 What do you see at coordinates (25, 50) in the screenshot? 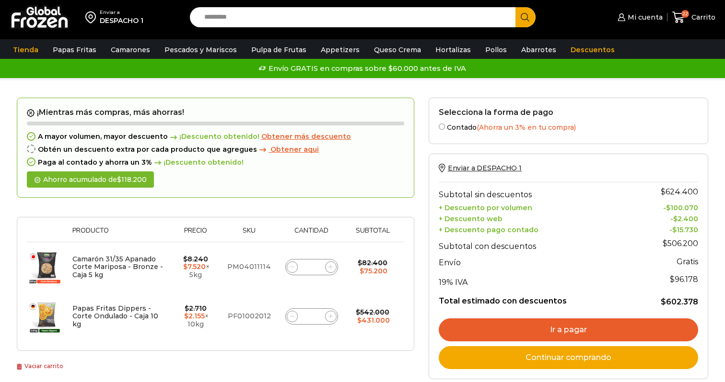
I see `a: Tienda` at bounding box center [25, 50].